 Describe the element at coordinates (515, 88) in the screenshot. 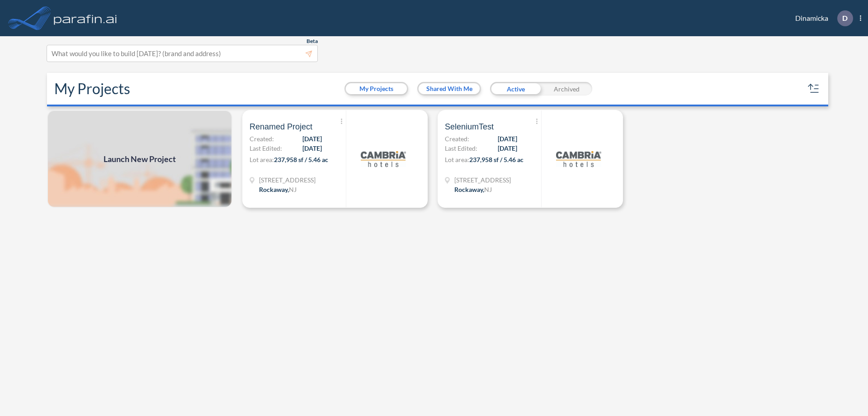

I see `div: Active` at that location.